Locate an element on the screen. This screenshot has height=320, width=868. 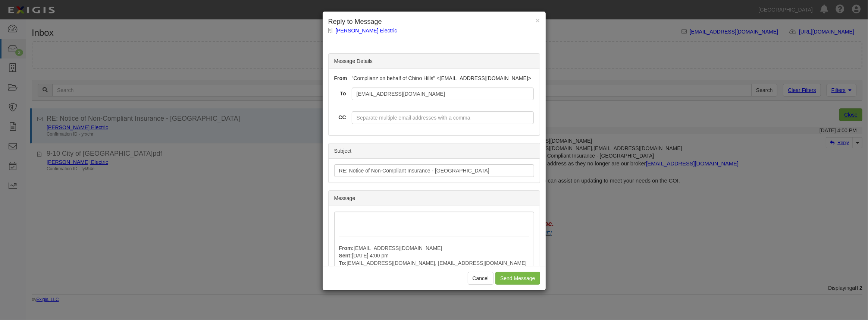
button: Close is located at coordinates (537, 20).